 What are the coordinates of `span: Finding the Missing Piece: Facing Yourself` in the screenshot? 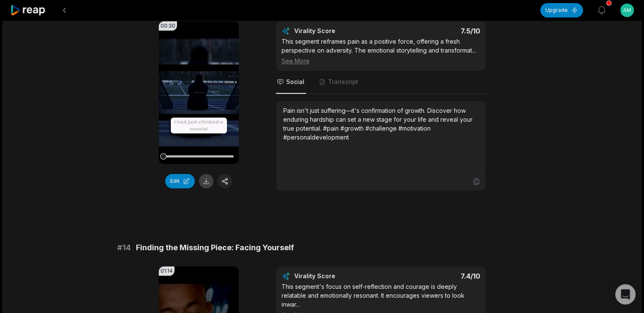 It's located at (215, 248).